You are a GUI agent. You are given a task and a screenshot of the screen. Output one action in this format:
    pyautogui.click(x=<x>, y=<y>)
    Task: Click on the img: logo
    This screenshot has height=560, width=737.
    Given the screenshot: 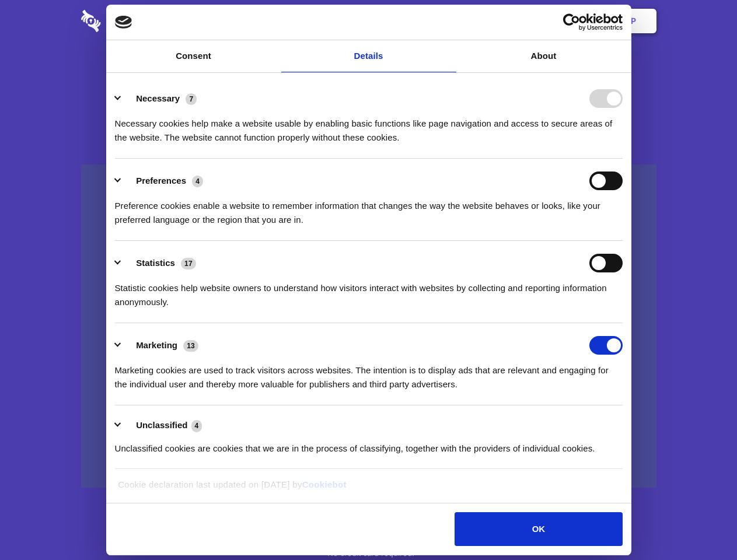 What is the action you would take?
    pyautogui.click(x=124, y=22)
    